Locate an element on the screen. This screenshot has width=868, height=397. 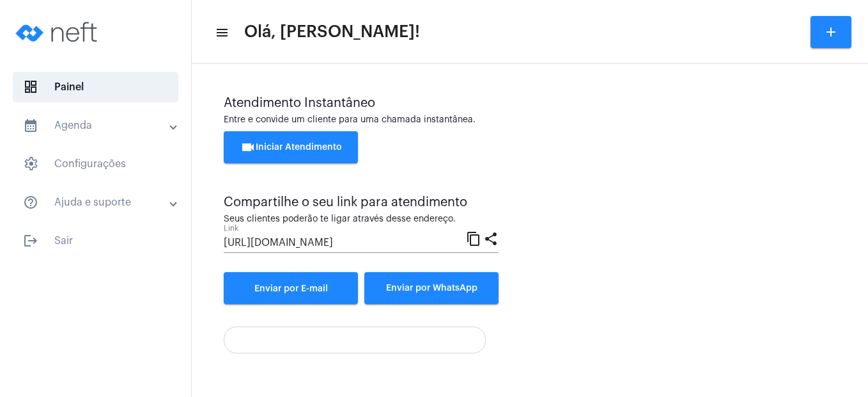
span: Enviar por E-mail is located at coordinates (291, 288).